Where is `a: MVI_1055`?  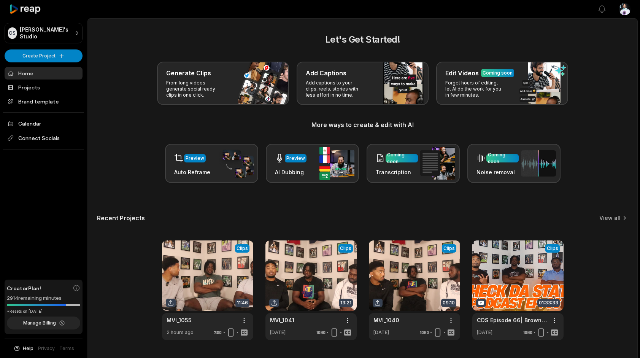
a: MVI_1055 is located at coordinates (179, 320).